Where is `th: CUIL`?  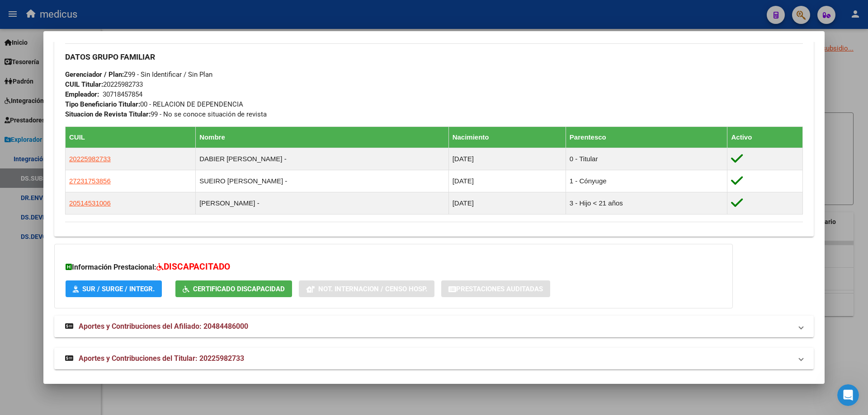 th: CUIL is located at coordinates (131, 138).